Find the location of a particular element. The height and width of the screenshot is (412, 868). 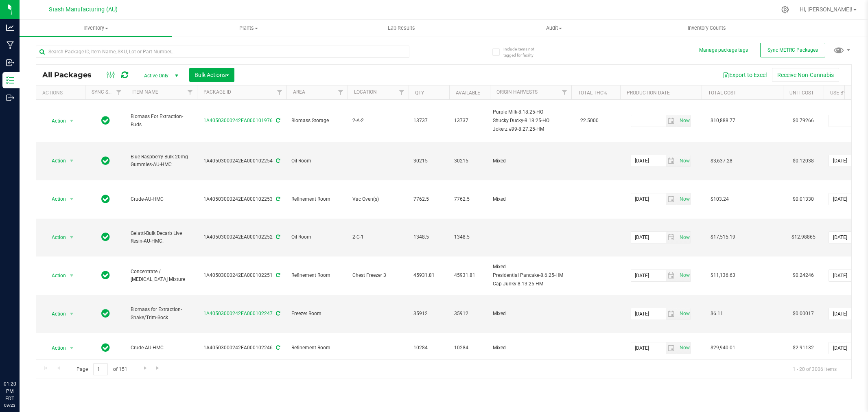

span: Audit is located at coordinates (554, 28).